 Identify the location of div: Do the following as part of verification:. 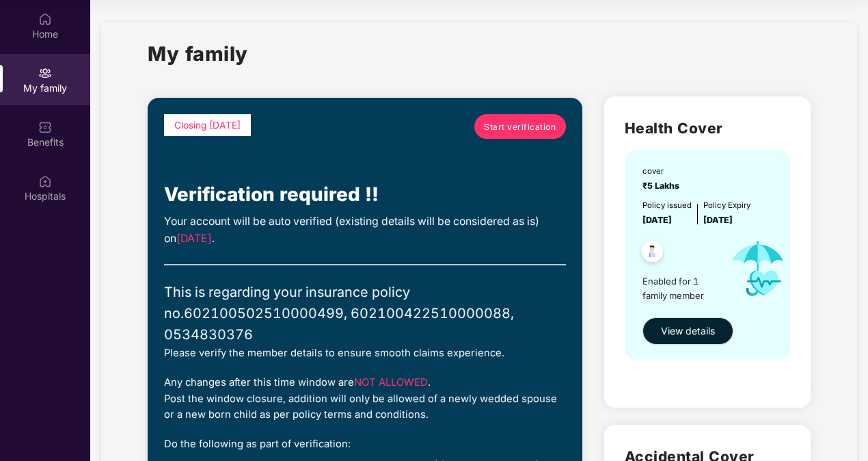
(365, 444).